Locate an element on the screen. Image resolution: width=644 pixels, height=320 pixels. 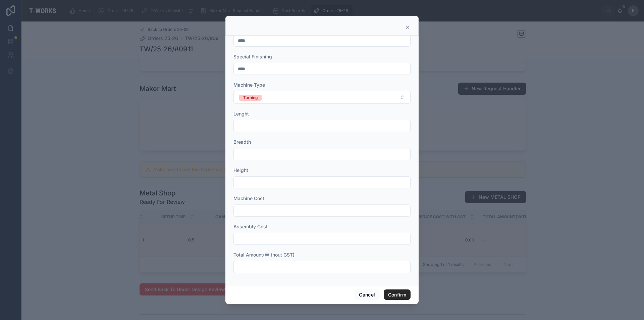
button: Select Button is located at coordinates (322, 97).